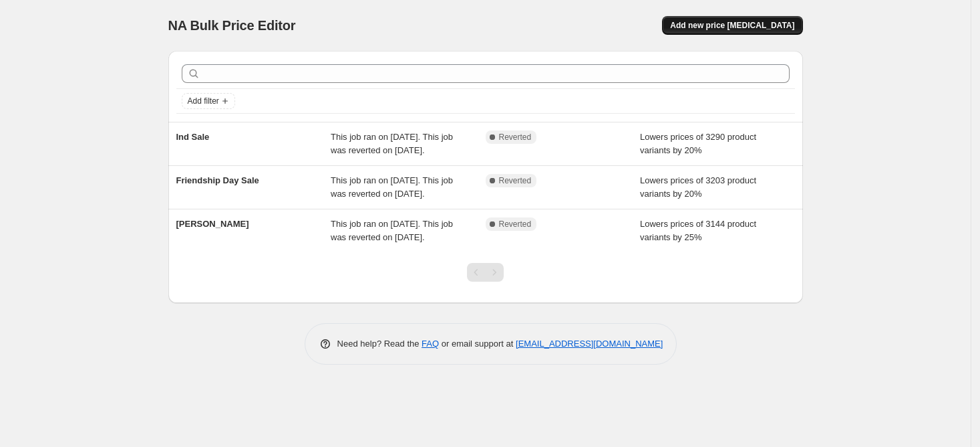 The height and width of the screenshot is (447, 980). What do you see at coordinates (380, 343) in the screenshot?
I see `span: Need help? Read the` at bounding box center [380, 343].